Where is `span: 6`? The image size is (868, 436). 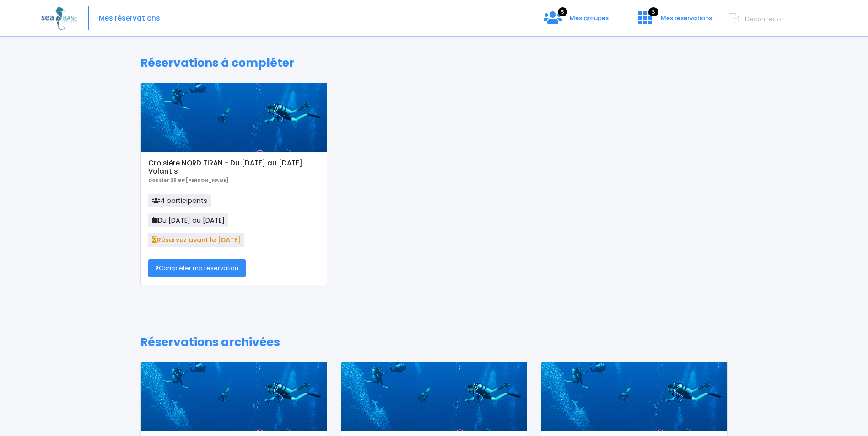
span: 6 is located at coordinates (653, 12).